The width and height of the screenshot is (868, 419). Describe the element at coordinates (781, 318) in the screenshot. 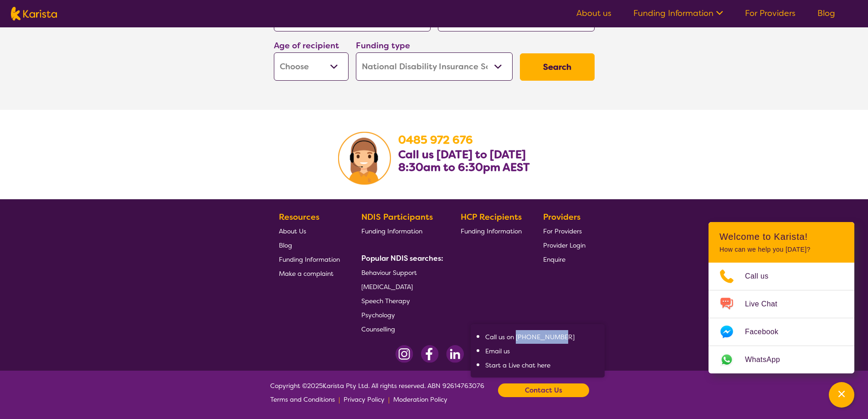

I see `ul: Choose channel` at that location.